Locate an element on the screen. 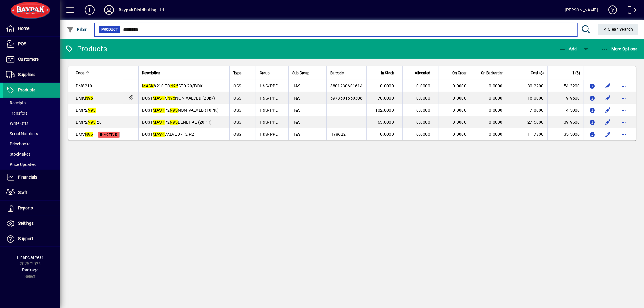 This screenshot has width=644, height=308. div: Group is located at coordinates (272, 73).